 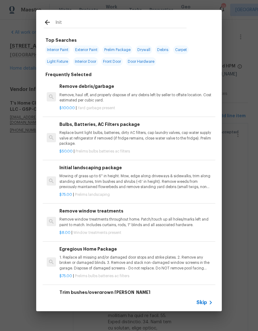 What do you see at coordinates (85, 62) in the screenshot?
I see `span: Interior Door` at bounding box center [85, 62].